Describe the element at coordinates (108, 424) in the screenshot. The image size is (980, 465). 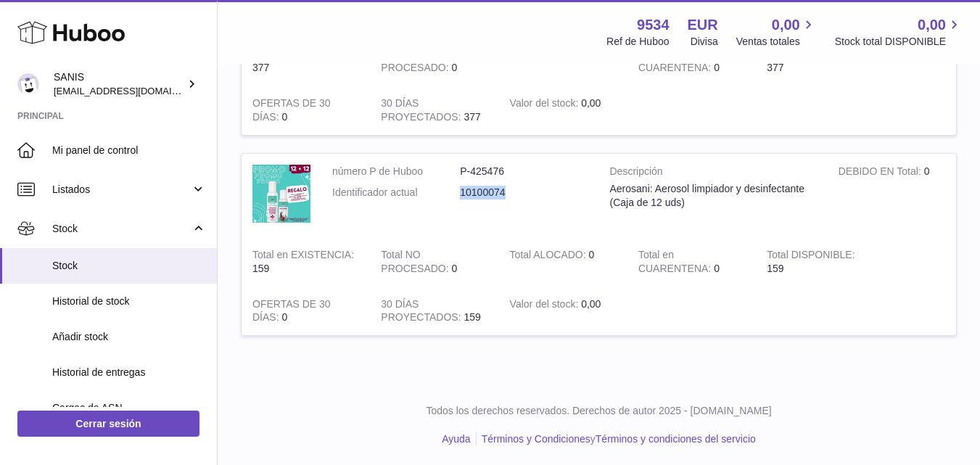
I see `a: Cerrar sesión` at that location.